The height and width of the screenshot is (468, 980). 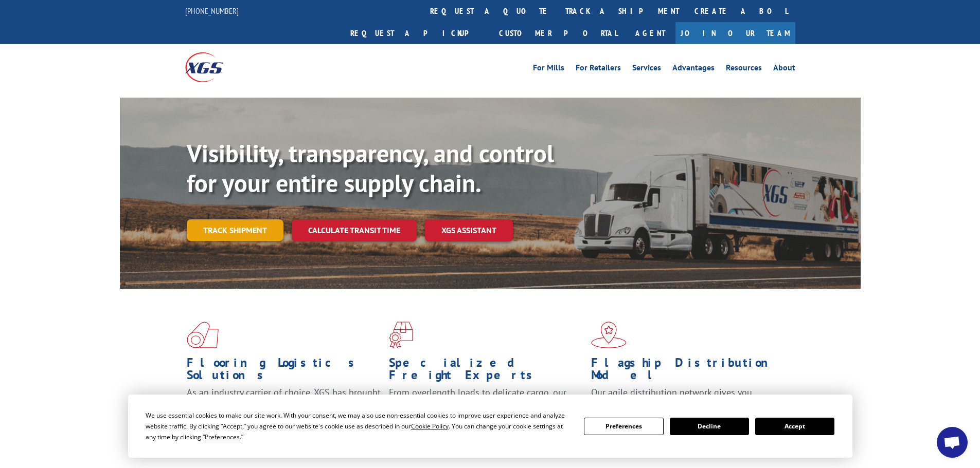 What do you see at coordinates (558, 33) in the screenshot?
I see `a: Customer Portal` at bounding box center [558, 33].